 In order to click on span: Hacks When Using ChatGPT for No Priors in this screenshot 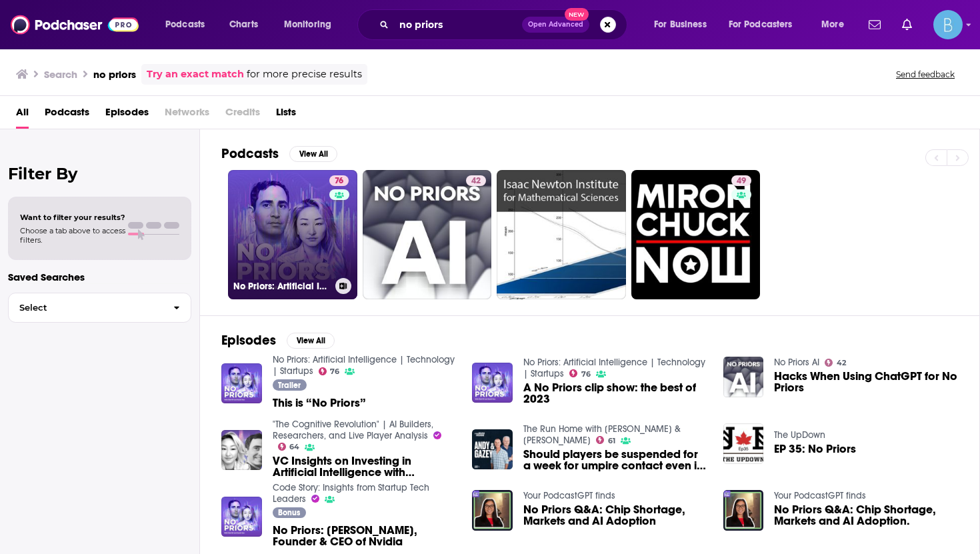, I will do `click(866, 381)`.